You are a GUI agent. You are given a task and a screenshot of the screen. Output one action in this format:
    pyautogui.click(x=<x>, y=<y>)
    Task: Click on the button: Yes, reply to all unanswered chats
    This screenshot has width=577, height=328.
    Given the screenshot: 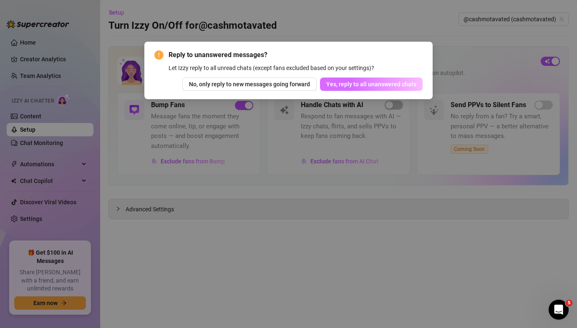 What is the action you would take?
    pyautogui.click(x=371, y=84)
    